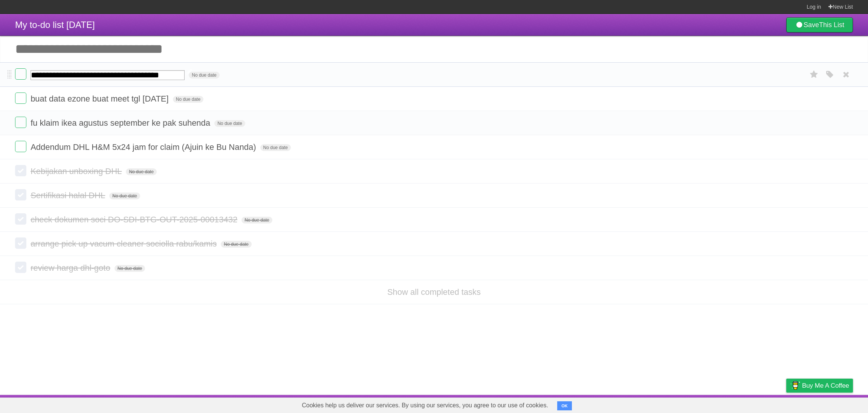 The width and height of the screenshot is (868, 413). What do you see at coordinates (564, 406) in the screenshot?
I see `button: OK` at bounding box center [564, 406].